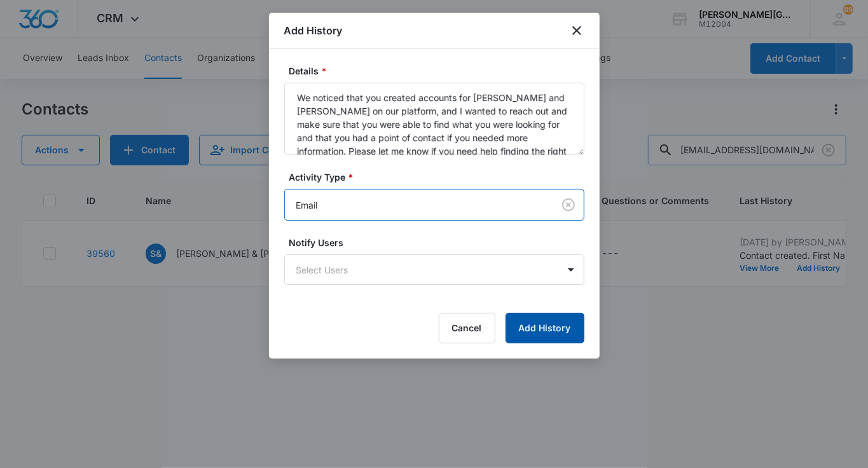 The image size is (868, 468). Describe the element at coordinates (568, 205) in the screenshot. I see `button: Clear` at that location.